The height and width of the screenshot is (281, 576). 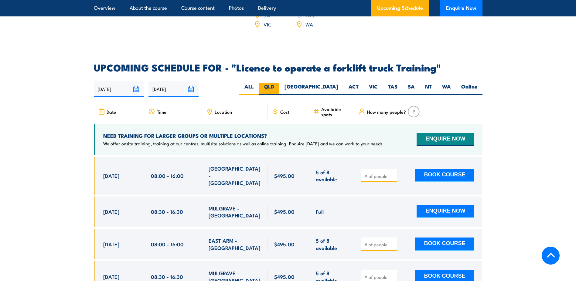 I want to click on input: To date, so click(x=173, y=89).